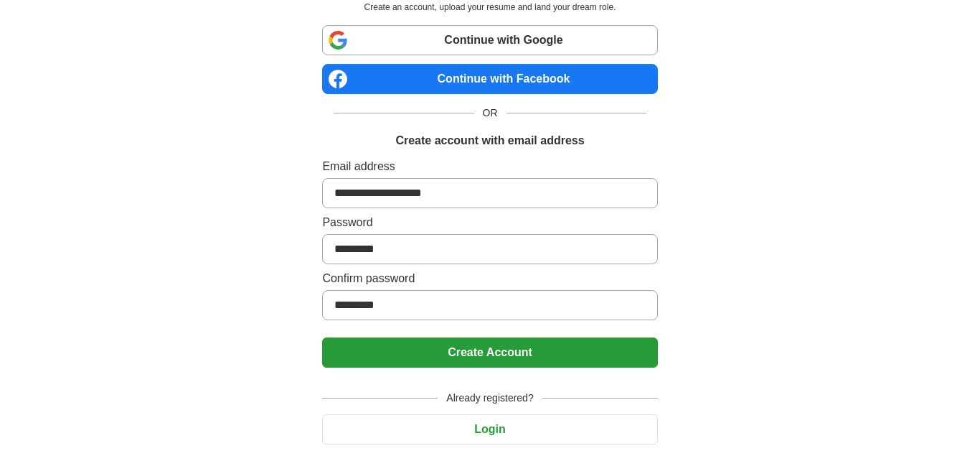 The height and width of the screenshot is (456, 980). I want to click on h1: Create account with email address, so click(489, 141).